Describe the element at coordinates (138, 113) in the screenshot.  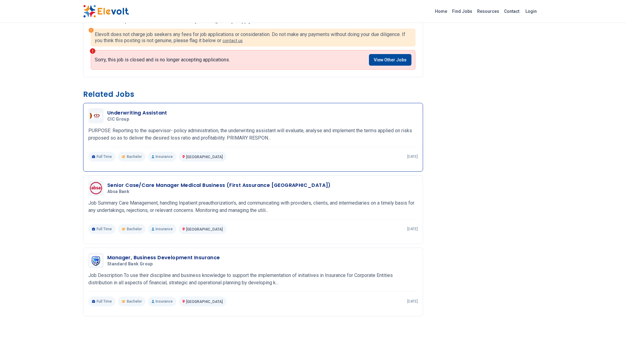
I see `h3: Underwriting Assistant` at that location.